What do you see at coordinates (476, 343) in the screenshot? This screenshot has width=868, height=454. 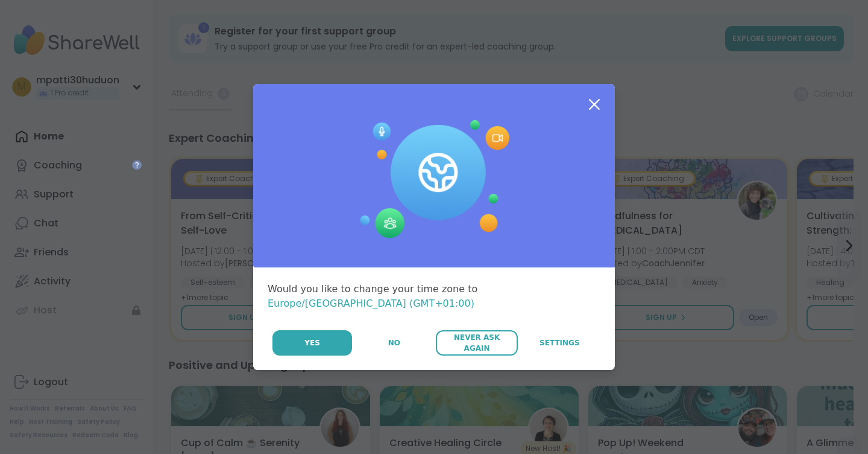 I see `button: Never Ask Again` at bounding box center [476, 343].